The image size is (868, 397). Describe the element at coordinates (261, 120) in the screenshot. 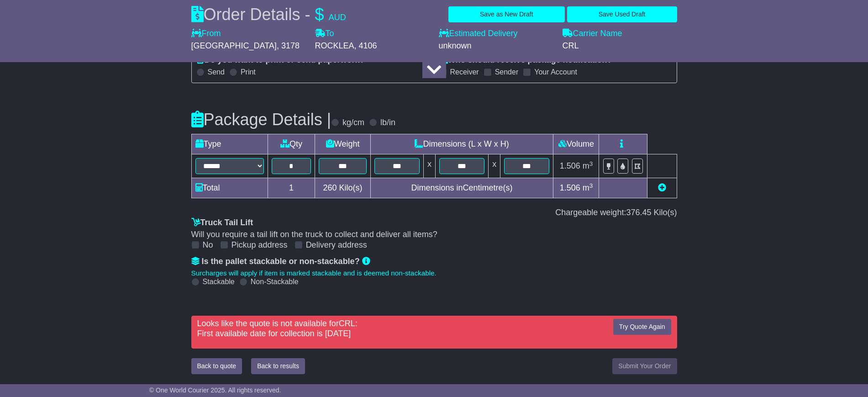

I see `h3: Package Details |` at that location.